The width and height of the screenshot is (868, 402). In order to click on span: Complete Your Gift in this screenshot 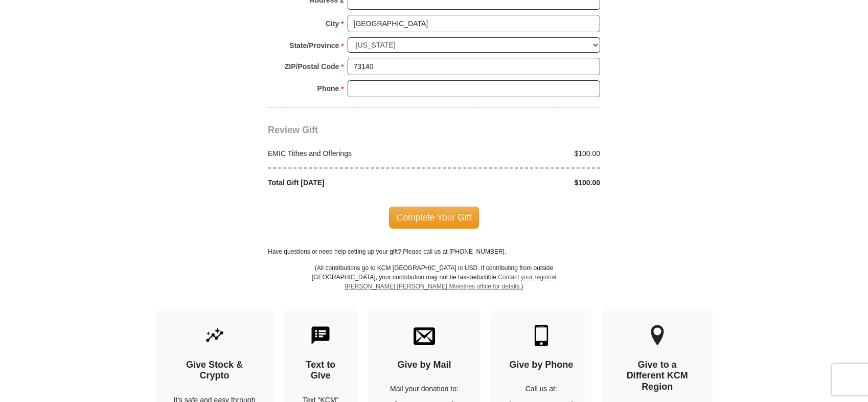, I will do `click(434, 218)`.